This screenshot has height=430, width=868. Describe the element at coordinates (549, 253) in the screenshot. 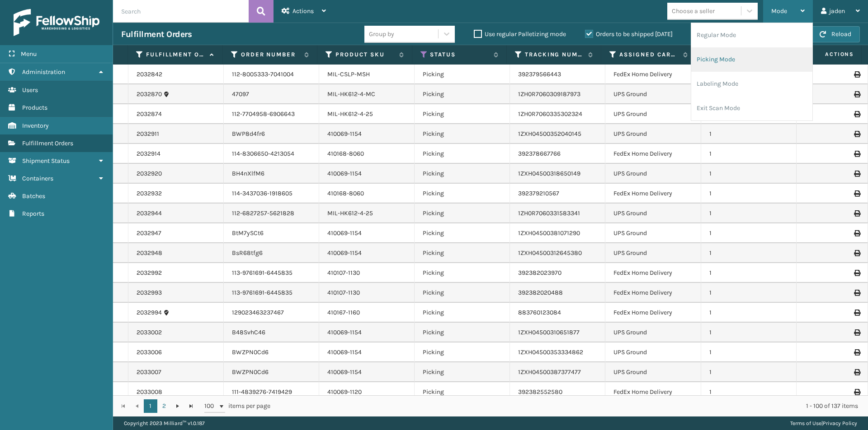

I see `a: 1ZXH04500312645380` at that location.